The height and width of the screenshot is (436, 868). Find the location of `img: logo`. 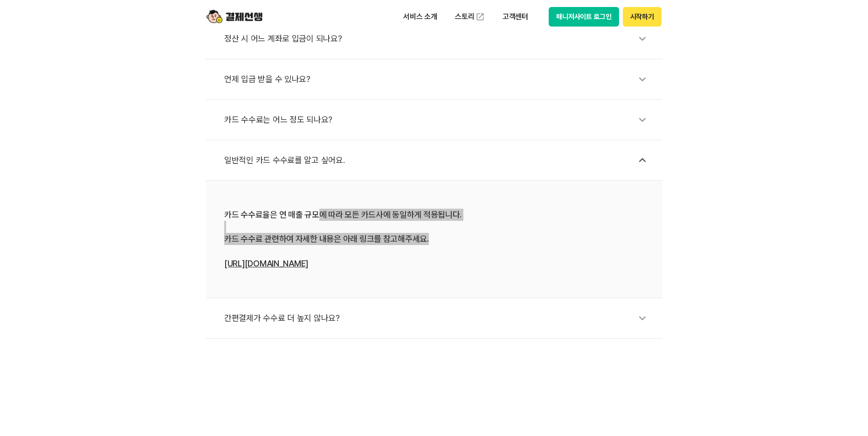

img: logo is located at coordinates (234, 17).